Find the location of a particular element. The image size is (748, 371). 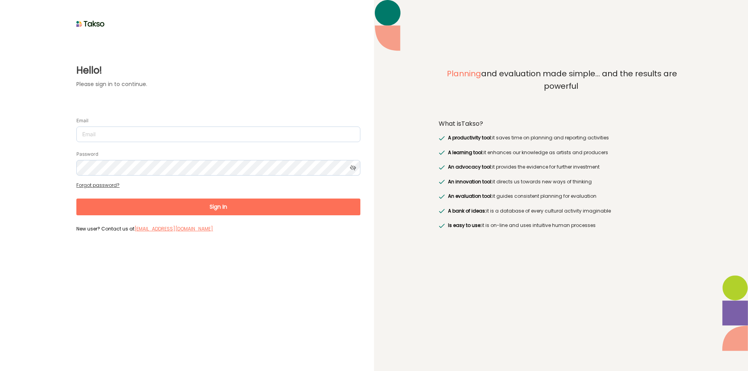

span: A bank of ideas: is located at coordinates (467, 211).